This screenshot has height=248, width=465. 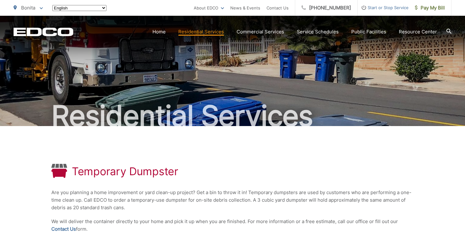 What do you see at coordinates (430, 8) in the screenshot?
I see `span: Pay My Bill` at bounding box center [430, 8].